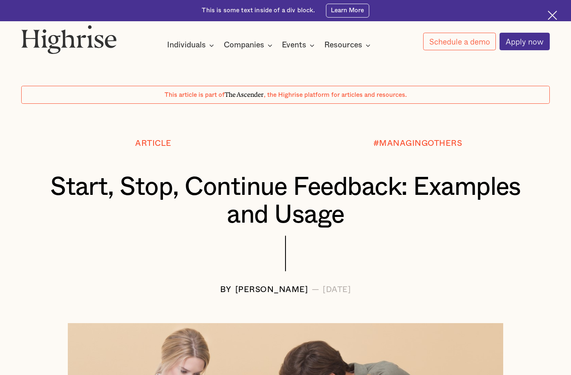 The height and width of the screenshot is (375, 571). What do you see at coordinates (418, 144) in the screenshot?
I see `div: #MANAGINGOTHERS` at bounding box center [418, 144].